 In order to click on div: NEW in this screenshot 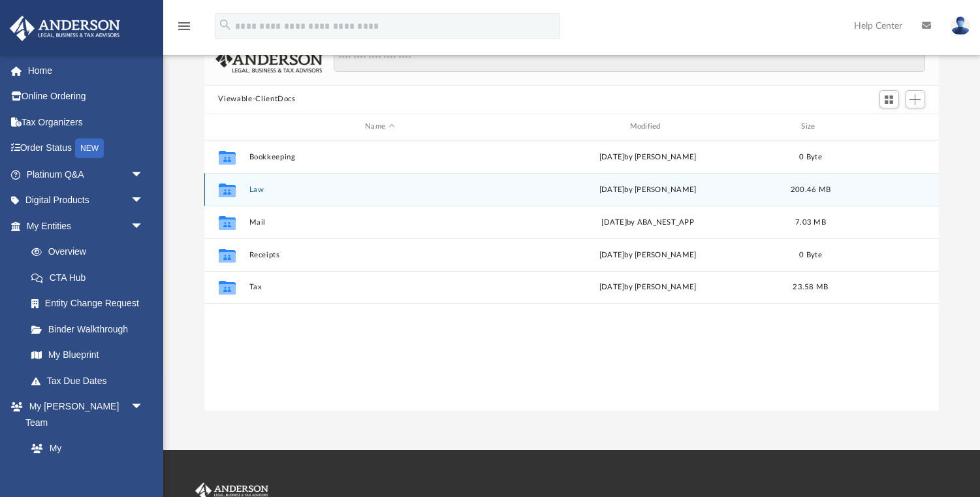, I will do `click(90, 148)`.